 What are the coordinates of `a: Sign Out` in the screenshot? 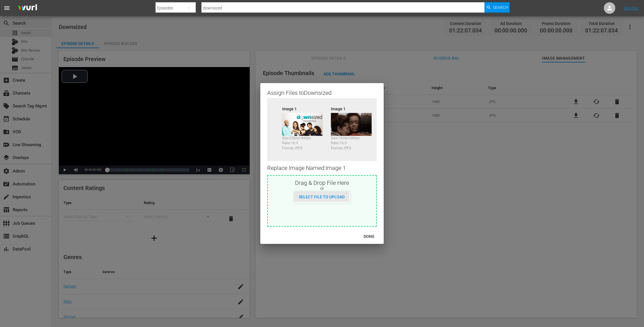 It's located at (631, 8).